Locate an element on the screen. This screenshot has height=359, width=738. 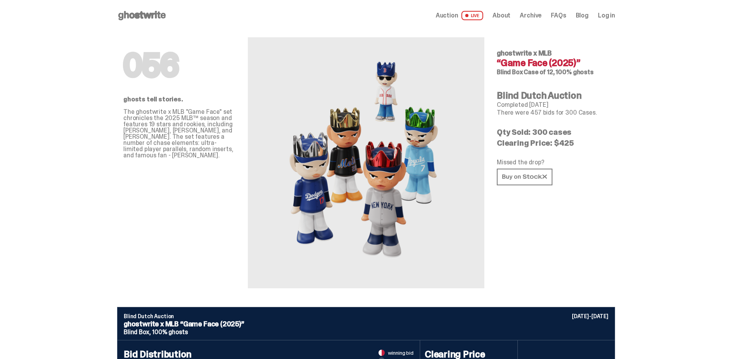
a: Log in is located at coordinates (607, 16).